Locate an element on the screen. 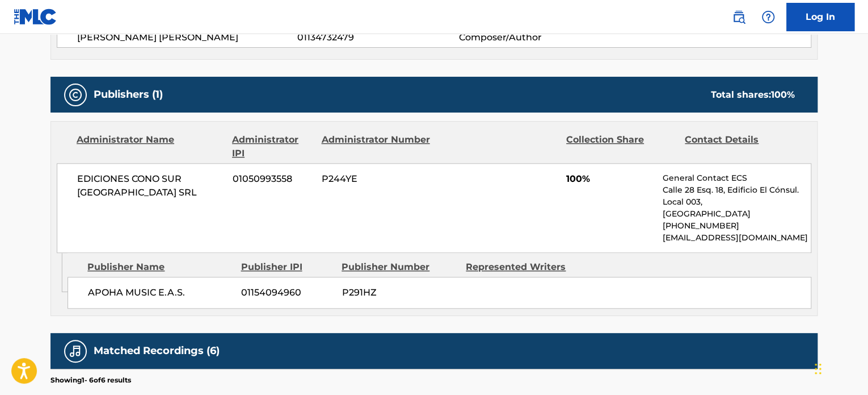  span: 01134732479 is located at coordinates (378, 37).